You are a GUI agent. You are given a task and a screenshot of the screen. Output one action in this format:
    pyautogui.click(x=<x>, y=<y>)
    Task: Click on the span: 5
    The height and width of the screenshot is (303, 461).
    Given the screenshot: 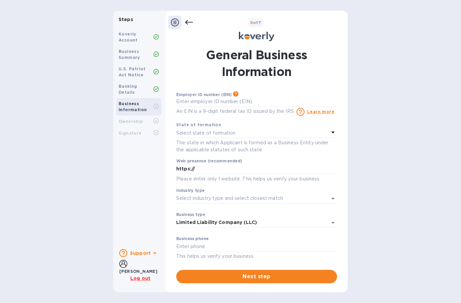 What is the action you would take?
    pyautogui.click(x=252, y=22)
    